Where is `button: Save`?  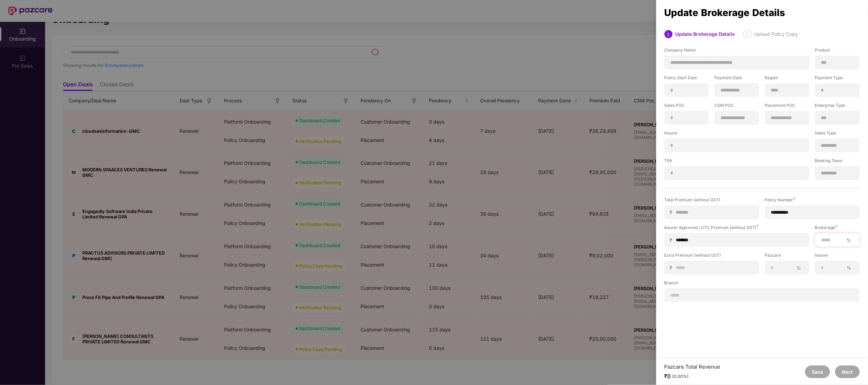
button: Save is located at coordinates (817, 372).